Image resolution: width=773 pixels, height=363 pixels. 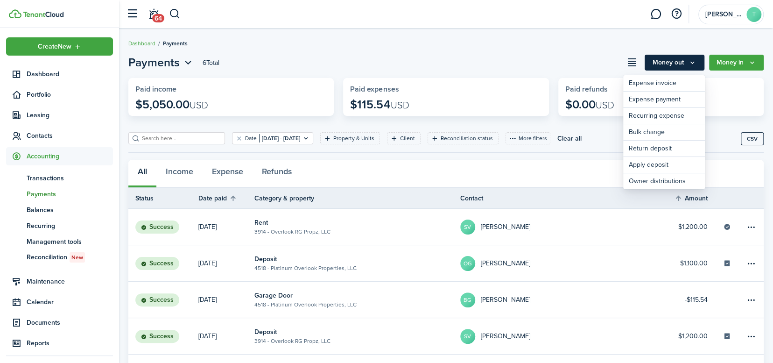 I want to click on a: Deposit4518 - Platinum Overlook Properties, LLC, so click(x=357, y=263).